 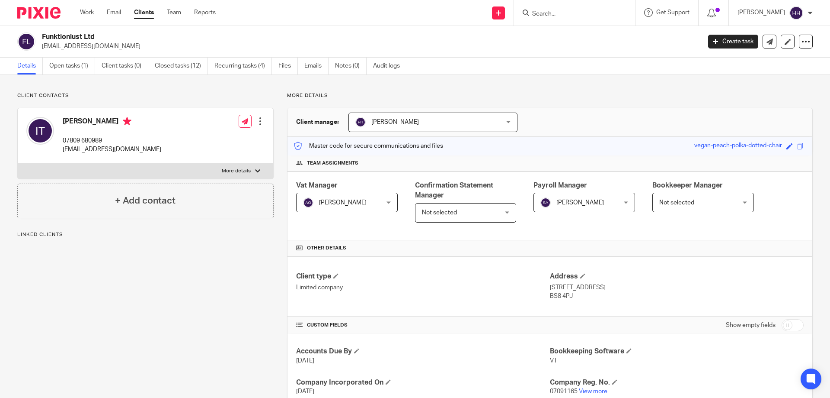 I want to click on a: Audit logs, so click(x=390, y=66).